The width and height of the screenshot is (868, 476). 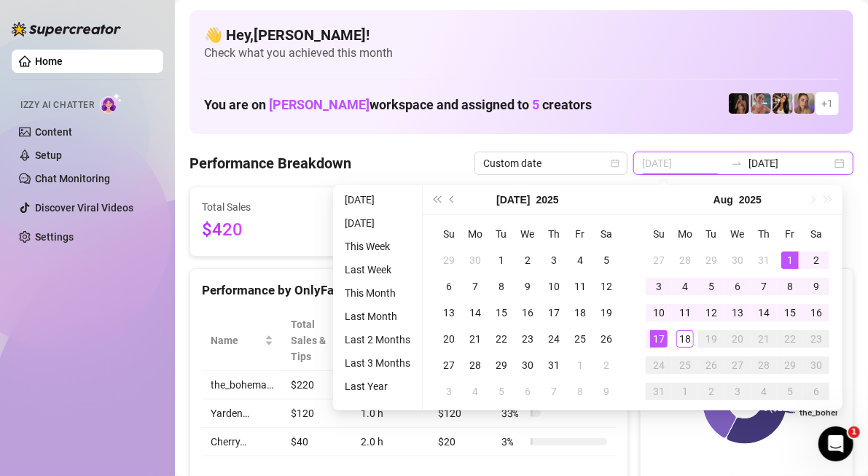 I want to click on td: 2025-08-21, so click(x=764, y=339).